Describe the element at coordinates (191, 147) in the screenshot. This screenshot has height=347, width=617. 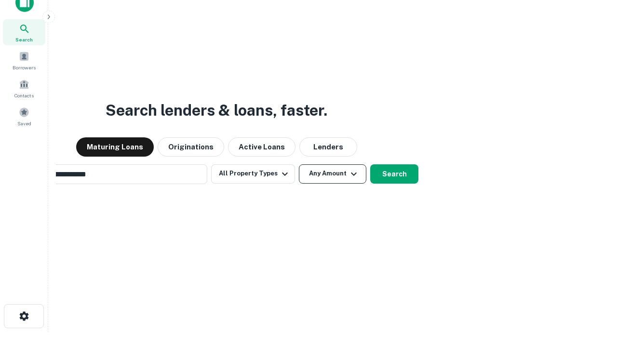
I see `button: Originations` at that location.